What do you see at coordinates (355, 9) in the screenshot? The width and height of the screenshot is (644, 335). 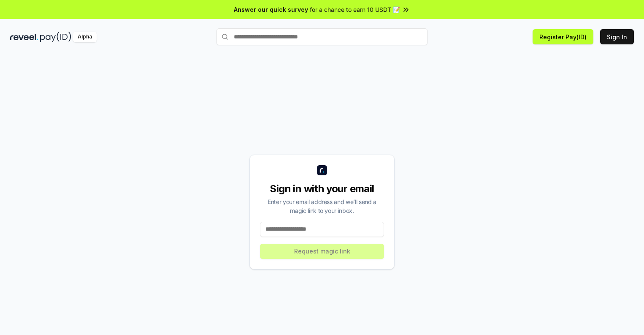 I see `span: for a chance to earn 10 USDT 📝` at bounding box center [355, 9].